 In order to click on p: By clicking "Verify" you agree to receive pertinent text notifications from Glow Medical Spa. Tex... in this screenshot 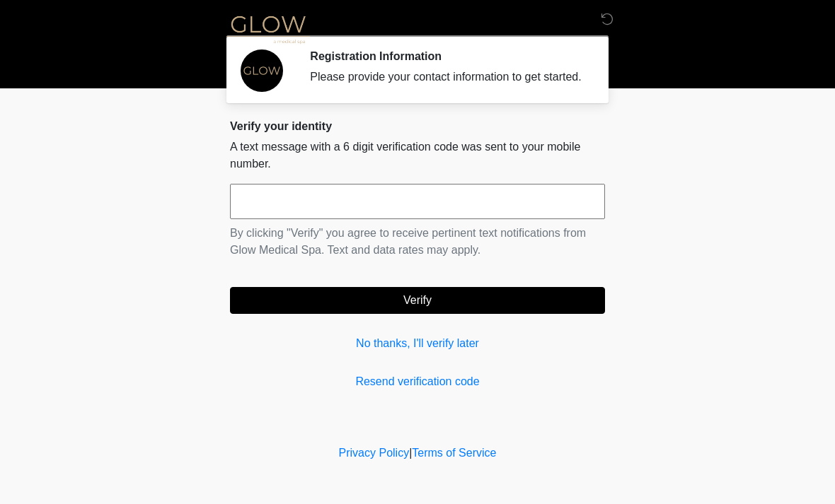, I will do `click(417, 242)`.